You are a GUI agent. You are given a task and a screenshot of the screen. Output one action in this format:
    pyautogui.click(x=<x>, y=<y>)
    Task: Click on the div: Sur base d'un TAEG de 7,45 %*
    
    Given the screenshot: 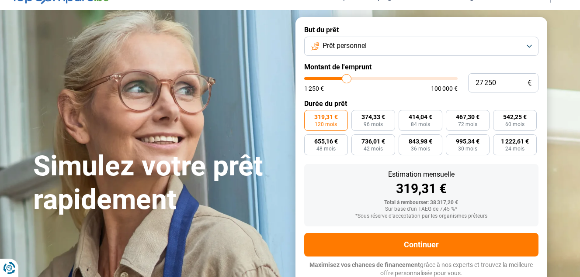 What is the action you would take?
    pyautogui.click(x=421, y=210)
    